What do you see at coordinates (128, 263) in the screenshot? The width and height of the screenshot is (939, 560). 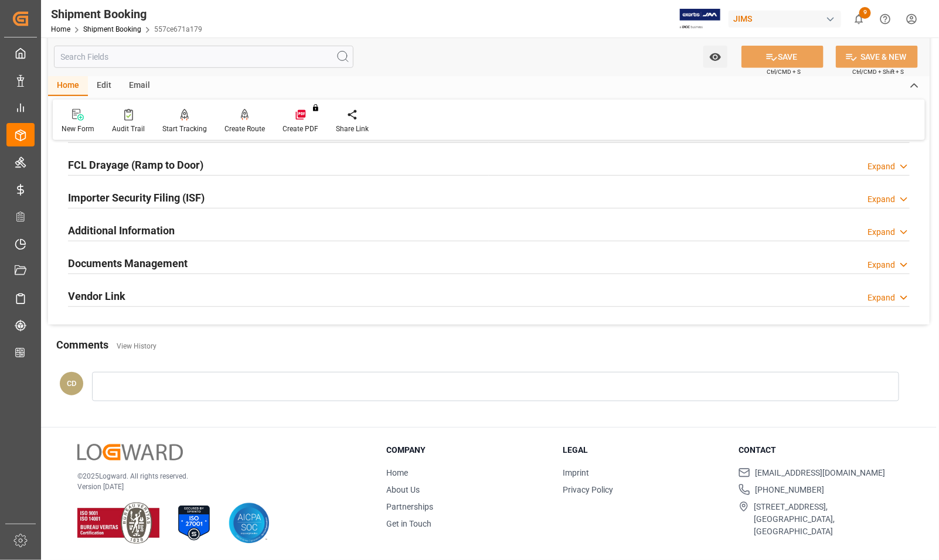 I see `h2: Documents Management` at bounding box center [128, 263].